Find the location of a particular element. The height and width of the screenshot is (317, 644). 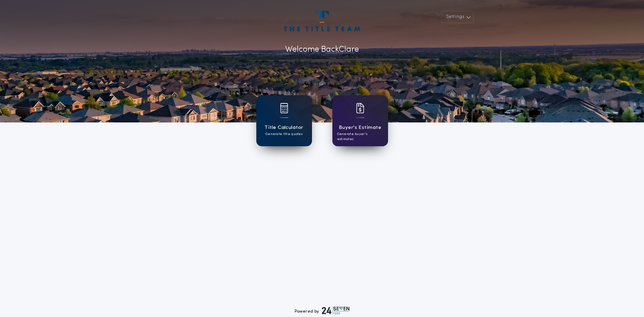

a: card iconBuyer's EstimateGenerate buyer's estimates is located at coordinates (360, 121).